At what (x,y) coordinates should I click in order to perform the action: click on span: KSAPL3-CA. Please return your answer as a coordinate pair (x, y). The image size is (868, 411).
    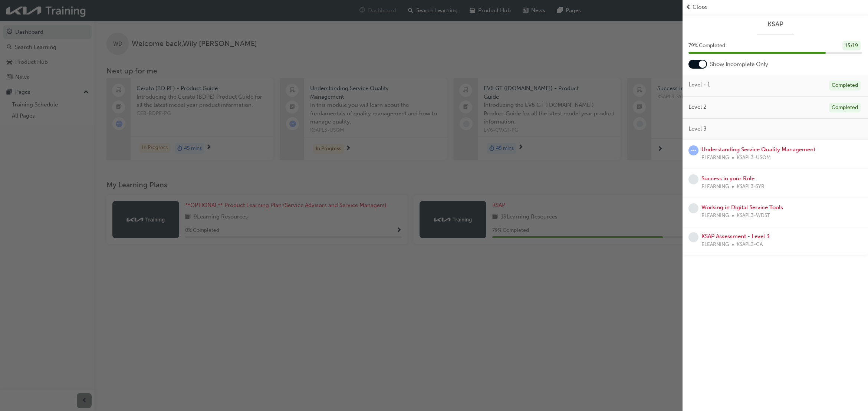
    Looking at the image, I should click on (750, 245).